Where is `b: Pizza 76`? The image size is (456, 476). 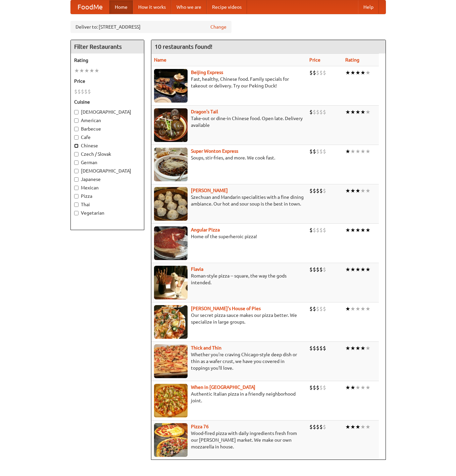 b: Pizza 76 is located at coordinates (200, 426).